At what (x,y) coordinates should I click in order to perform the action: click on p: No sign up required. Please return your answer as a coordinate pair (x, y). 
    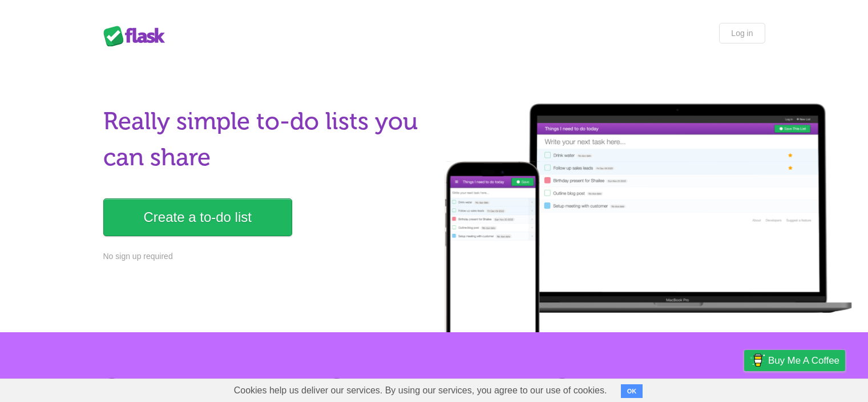
    Looking at the image, I should click on (265, 256).